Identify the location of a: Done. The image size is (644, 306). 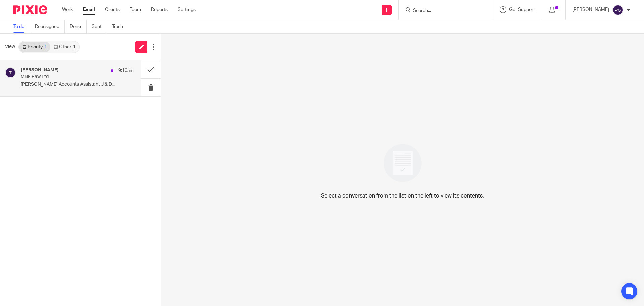
(78, 26).